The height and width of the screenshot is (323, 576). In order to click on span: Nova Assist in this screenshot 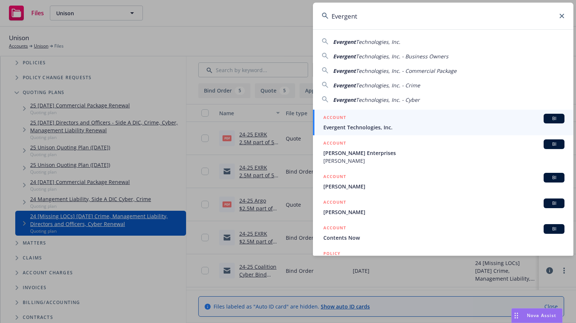, I will do `click(541, 315)`.